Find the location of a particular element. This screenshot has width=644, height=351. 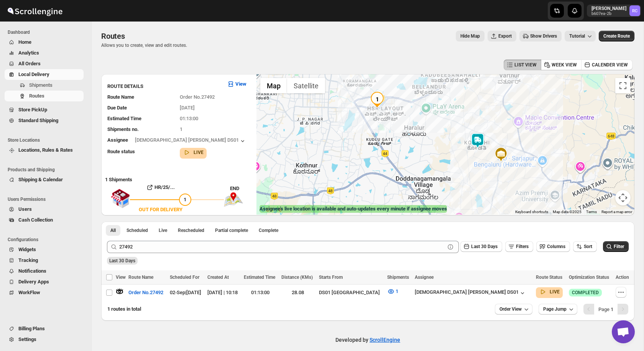

p: Allows you to create, view and edit routes. is located at coordinates (144, 45).